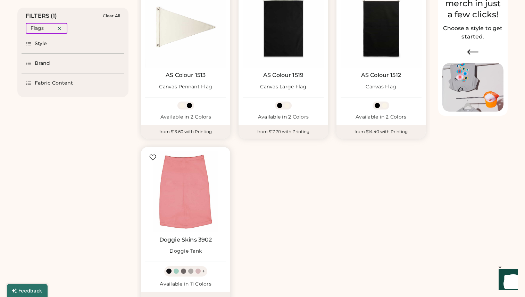 The height and width of the screenshot is (297, 525). Describe the element at coordinates (111, 16) in the screenshot. I see `div: Clear All` at that location.